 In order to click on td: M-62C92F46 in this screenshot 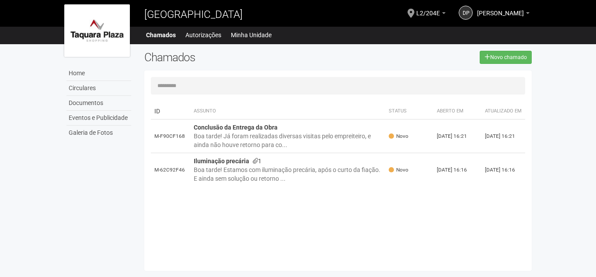, I will do `click(171, 170)`.